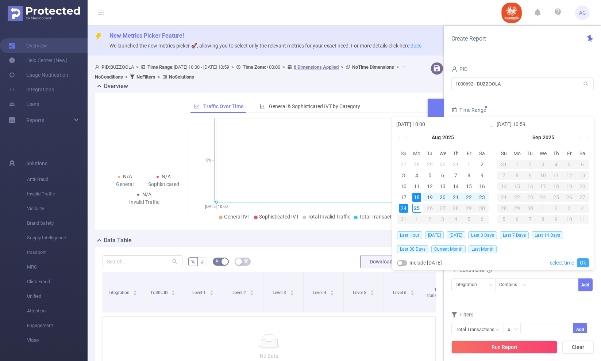  Describe the element at coordinates (57, 194) in the screenshot. I see `span: Invalid Traffic` at that location.